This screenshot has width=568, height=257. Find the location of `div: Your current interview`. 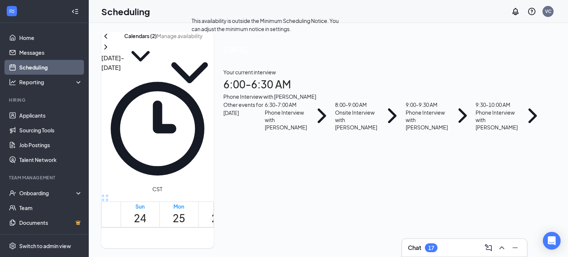

div: Your current interview is located at coordinates (385, 72).